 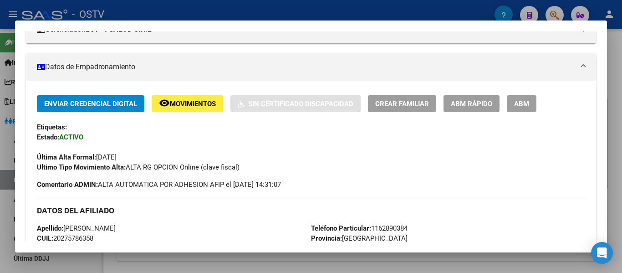 I want to click on button: ABM Rápido, so click(x=471, y=103).